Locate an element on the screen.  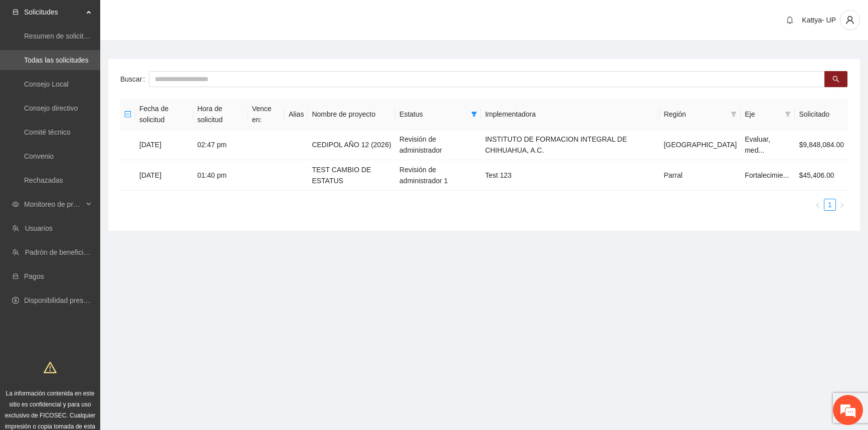
a: Consejo directivo is located at coordinates (51, 108).